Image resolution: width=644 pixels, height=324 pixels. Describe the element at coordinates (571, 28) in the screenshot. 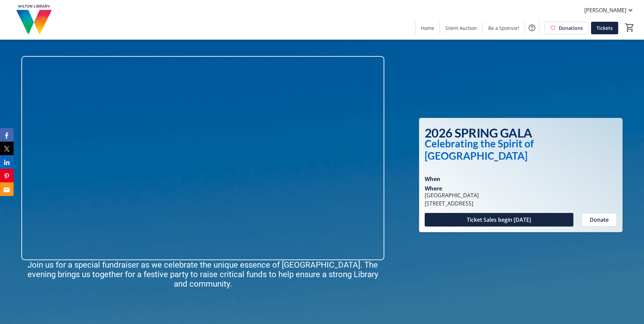

I see `span: Donations` at that location.